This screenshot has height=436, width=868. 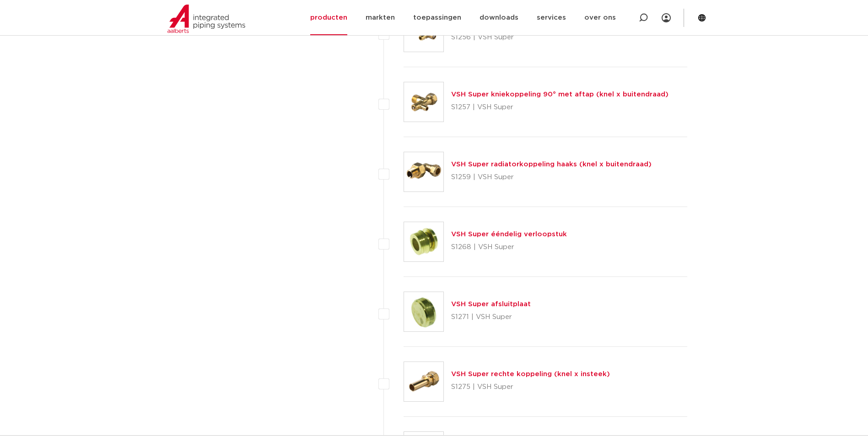 I want to click on img: Thumbnail for VSH Super ééndelig verloopstuk, so click(x=424, y=241).